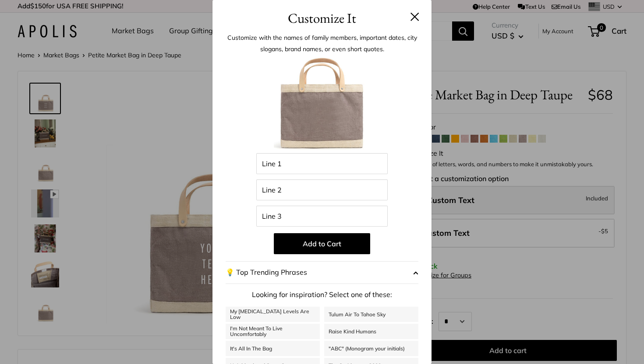 The image size is (644, 364). What do you see at coordinates (322, 18) in the screenshot?
I see `h3: Customize It` at bounding box center [322, 18].